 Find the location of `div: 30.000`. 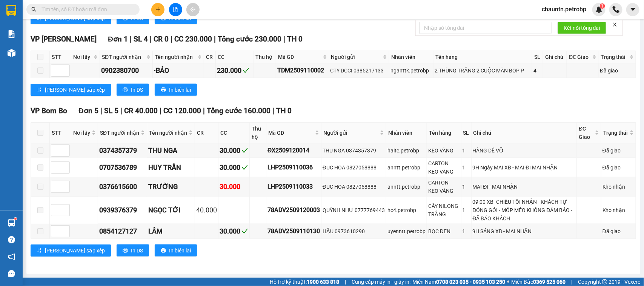

div: 30.000 is located at coordinates (234, 151).